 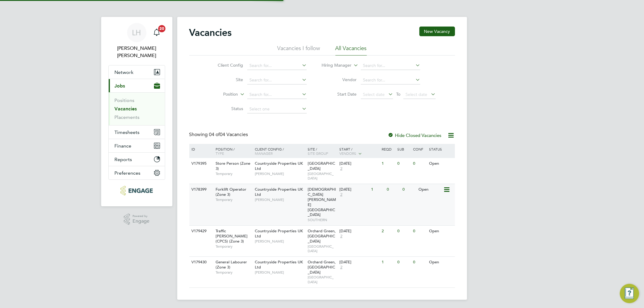 I want to click on span: General Labourer (Zone 3), so click(x=231, y=264).